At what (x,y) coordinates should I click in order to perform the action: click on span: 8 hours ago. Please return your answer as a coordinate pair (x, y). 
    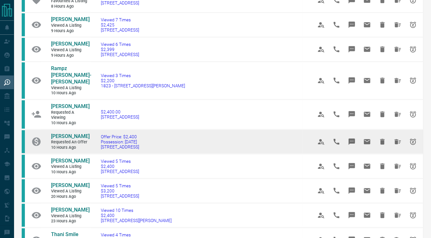
    Looking at the image, I should click on (70, 6).